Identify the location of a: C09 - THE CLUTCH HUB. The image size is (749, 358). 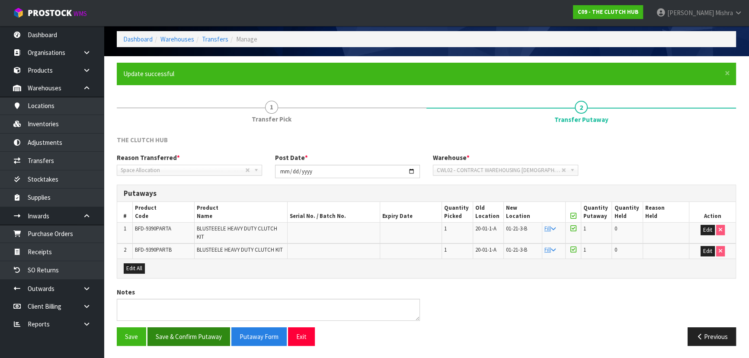
(608, 12).